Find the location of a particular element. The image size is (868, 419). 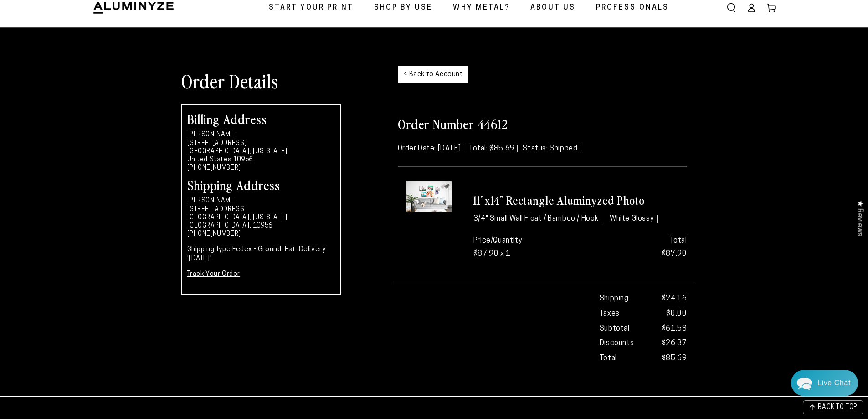

a: < Back to Account is located at coordinates (433, 74).